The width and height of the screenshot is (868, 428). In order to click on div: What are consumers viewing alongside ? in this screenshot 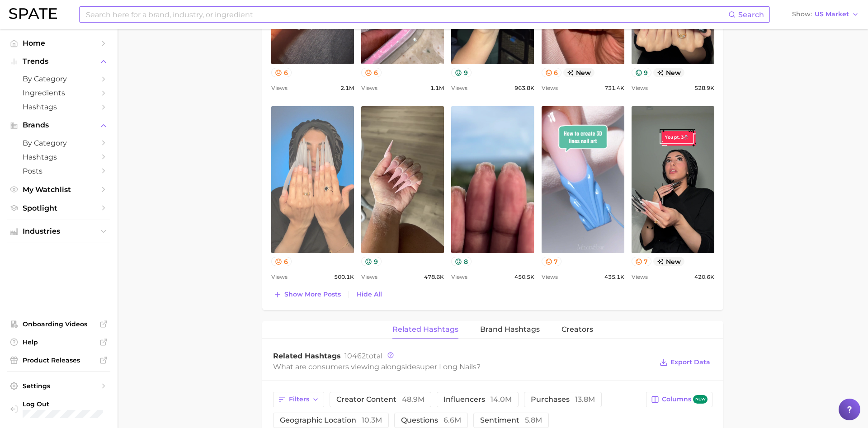, I will do `click(463, 366)`.